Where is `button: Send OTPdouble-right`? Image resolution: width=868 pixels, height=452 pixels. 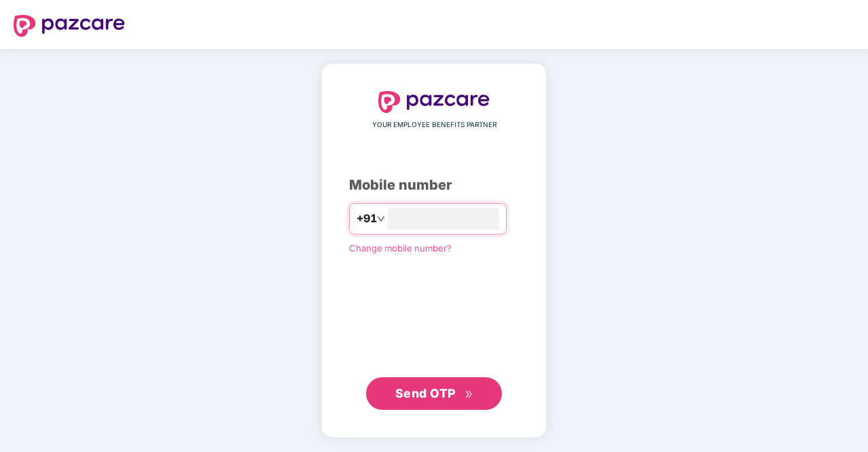
button: Send OTPdouble-right is located at coordinates (434, 393).